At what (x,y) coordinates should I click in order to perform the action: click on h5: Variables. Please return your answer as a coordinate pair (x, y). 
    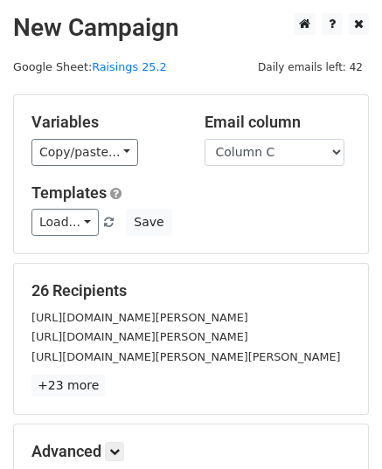
    Looking at the image, I should click on (105, 122).